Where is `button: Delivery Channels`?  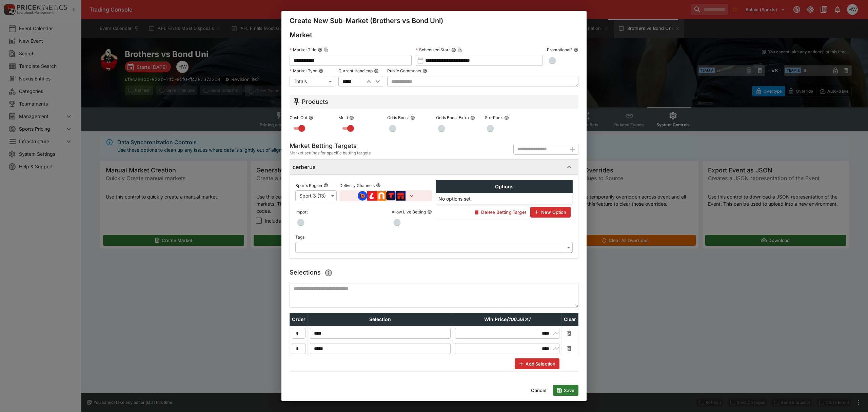
button: Delivery Channels is located at coordinates (378, 185).